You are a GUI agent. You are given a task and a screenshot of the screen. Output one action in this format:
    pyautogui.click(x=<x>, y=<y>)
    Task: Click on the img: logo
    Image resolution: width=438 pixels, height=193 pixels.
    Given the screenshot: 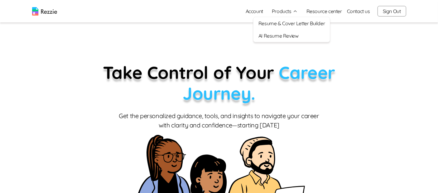 What is the action you would take?
    pyautogui.click(x=45, y=11)
    